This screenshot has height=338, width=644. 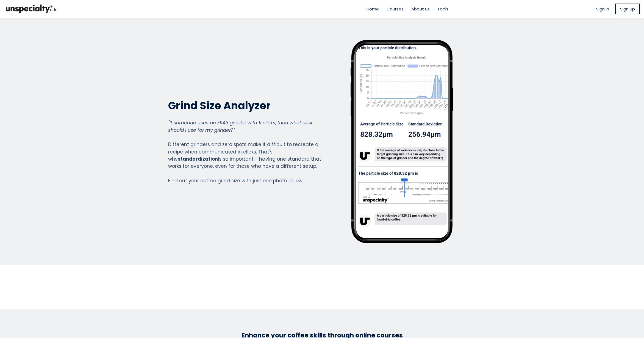 I want to click on a: Sign in, so click(x=602, y=9).